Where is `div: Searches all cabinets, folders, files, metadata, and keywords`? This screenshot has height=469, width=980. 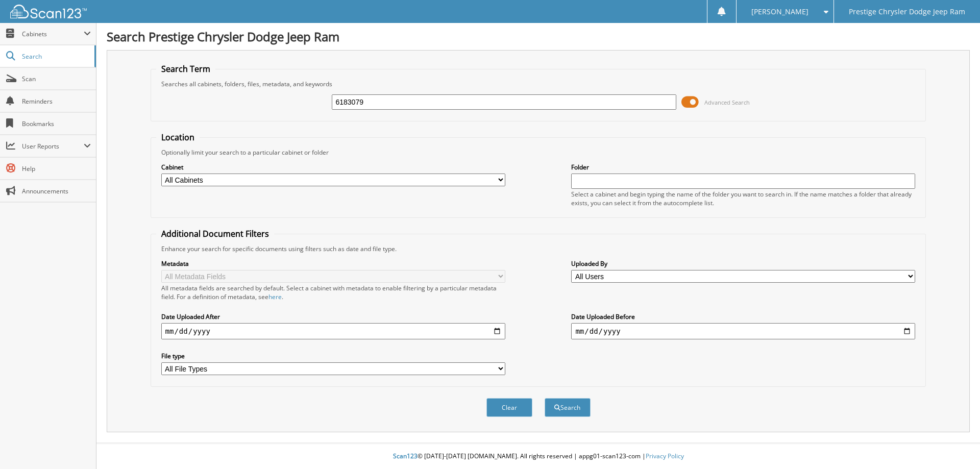
div: Searches all cabinets, folders, files, metadata, and keywords is located at coordinates (538, 84).